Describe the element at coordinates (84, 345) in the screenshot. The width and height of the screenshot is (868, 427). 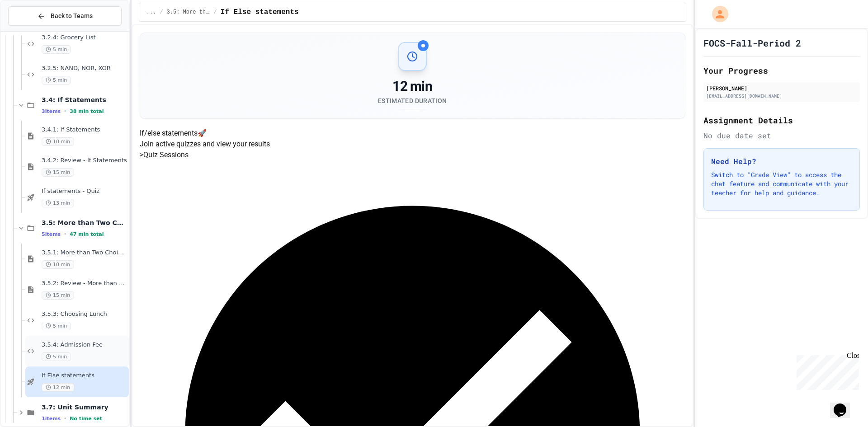
I see `span: 3.5.4: Admission Fee` at that location.